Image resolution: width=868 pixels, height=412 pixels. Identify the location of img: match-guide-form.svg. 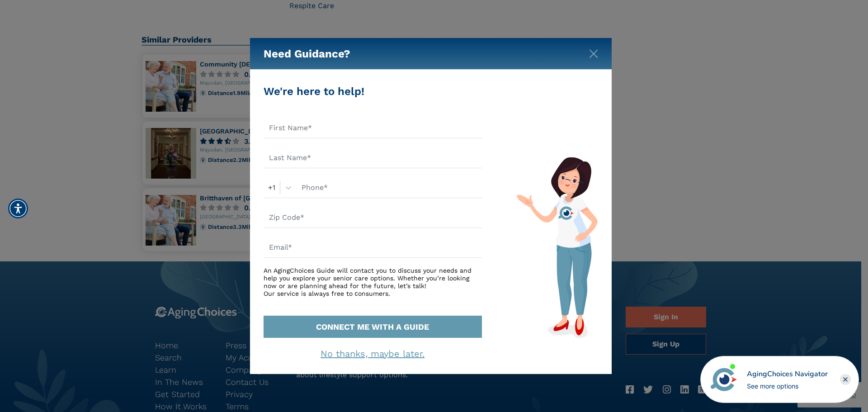
(557, 248).